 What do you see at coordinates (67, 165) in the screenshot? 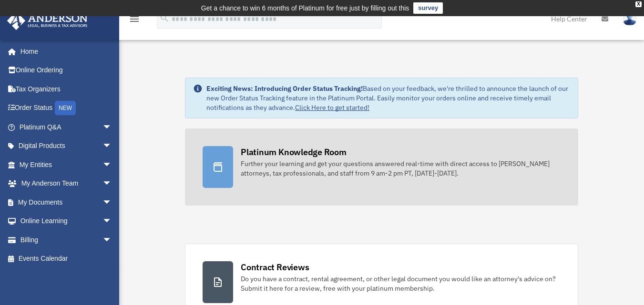
I see `a: My Entitiesarrow_drop_down` at bounding box center [67, 165].